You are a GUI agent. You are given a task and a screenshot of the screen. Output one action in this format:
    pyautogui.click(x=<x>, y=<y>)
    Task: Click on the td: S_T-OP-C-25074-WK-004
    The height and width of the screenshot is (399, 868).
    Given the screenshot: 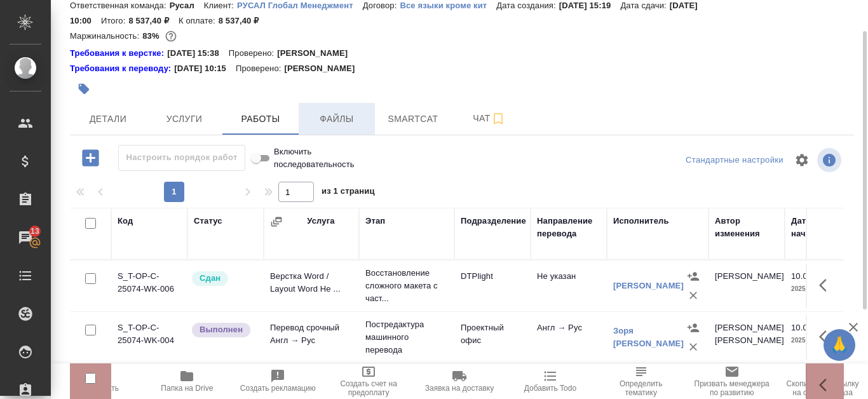 What is the action you would take?
    pyautogui.click(x=149, y=337)
    